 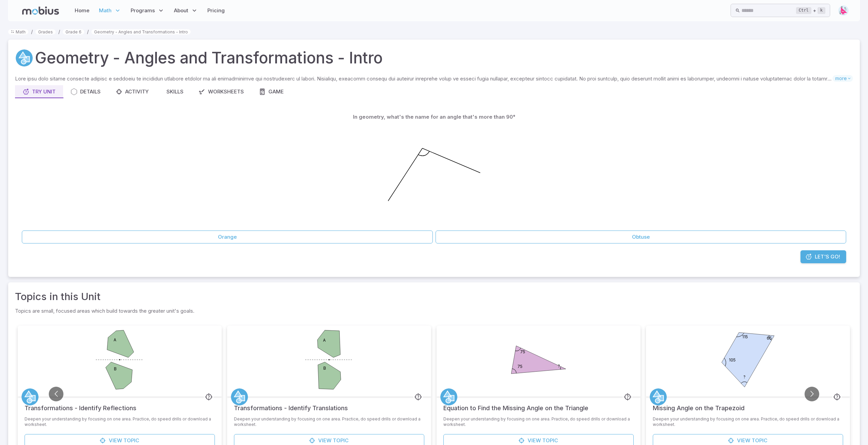 What do you see at coordinates (209, 58) in the screenshot?
I see `h1: Geometry - Angles and Transformations - Intro` at bounding box center [209, 58].